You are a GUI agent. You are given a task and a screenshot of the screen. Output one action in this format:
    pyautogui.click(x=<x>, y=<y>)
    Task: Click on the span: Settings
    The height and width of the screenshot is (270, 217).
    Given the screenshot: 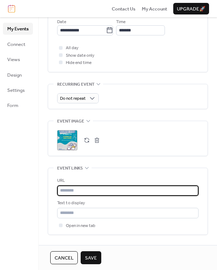 What is the action you would take?
    pyautogui.click(x=16, y=91)
    